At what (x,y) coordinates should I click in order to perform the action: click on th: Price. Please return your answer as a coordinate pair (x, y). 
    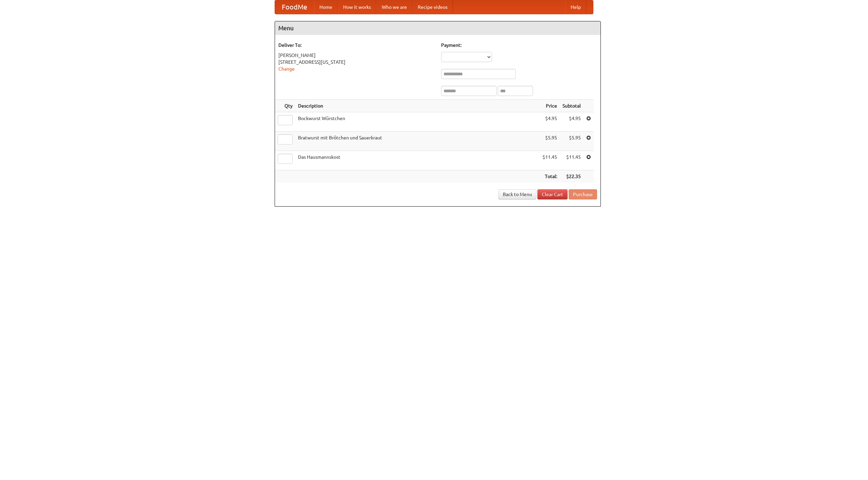
    Looking at the image, I should click on (550, 106).